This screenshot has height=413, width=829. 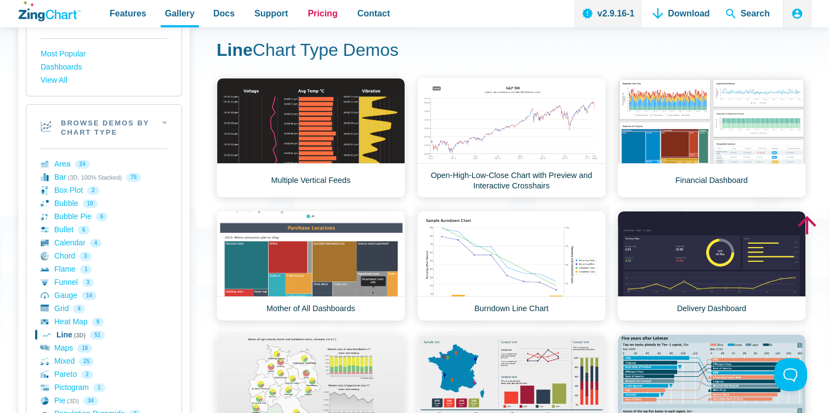 What do you see at coordinates (104, 81) in the screenshot?
I see `a: View All` at bounding box center [104, 81].